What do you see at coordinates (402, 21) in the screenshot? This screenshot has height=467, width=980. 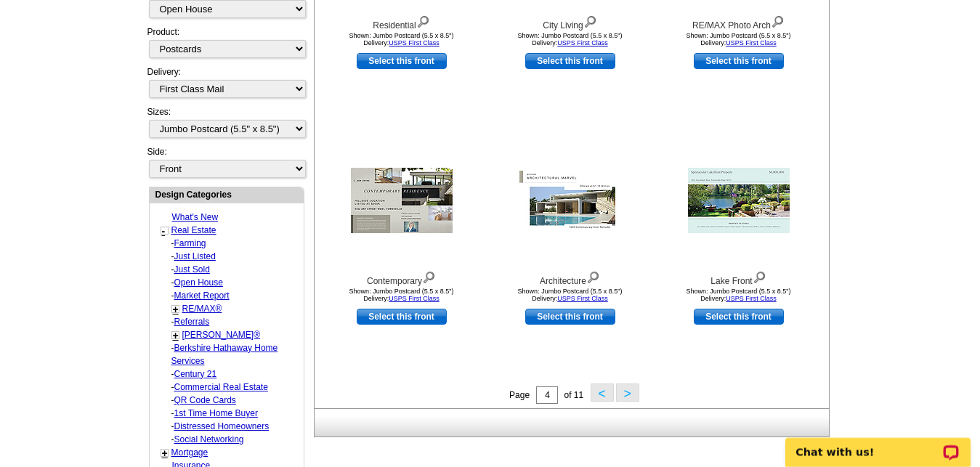 I see `div: Residential` at bounding box center [402, 21].